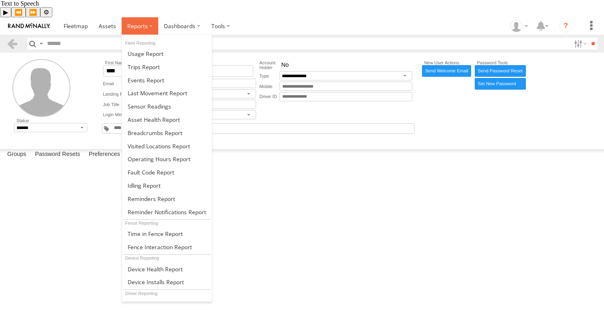  Describe the element at coordinates (41, 43) in the screenshot. I see `label: Search Query` at that location.